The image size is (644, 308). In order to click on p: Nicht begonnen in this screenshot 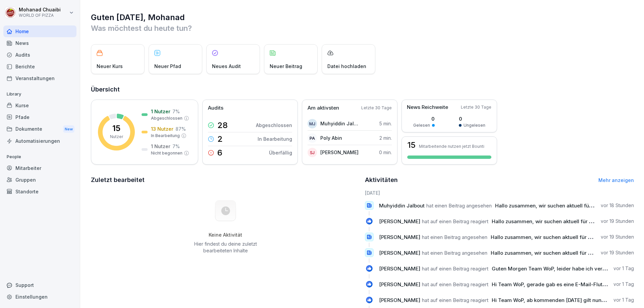, I will do `click(167, 153)`.